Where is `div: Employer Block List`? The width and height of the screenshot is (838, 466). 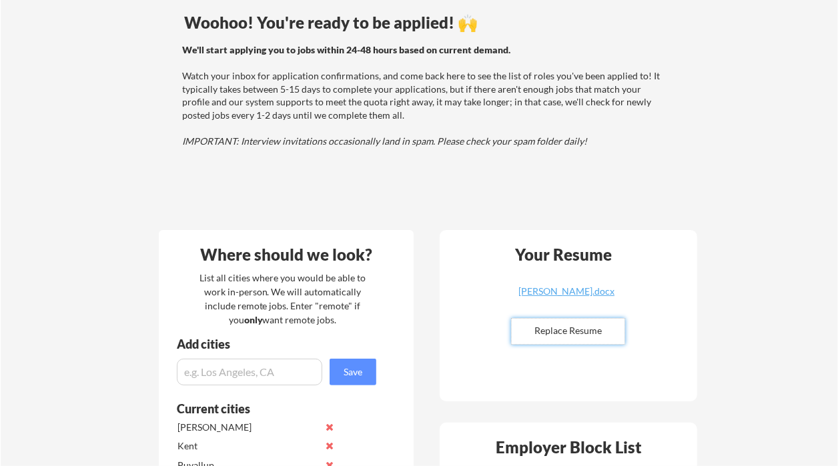
div: Employer Block List is located at coordinates (569, 448).